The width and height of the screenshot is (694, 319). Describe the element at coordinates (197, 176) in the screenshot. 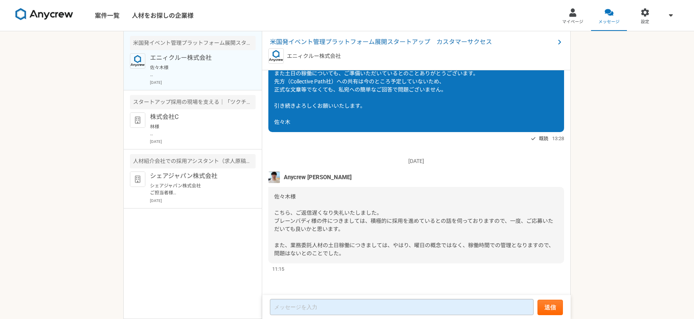

I see `p: シェアジャパン株式会社` at that location.